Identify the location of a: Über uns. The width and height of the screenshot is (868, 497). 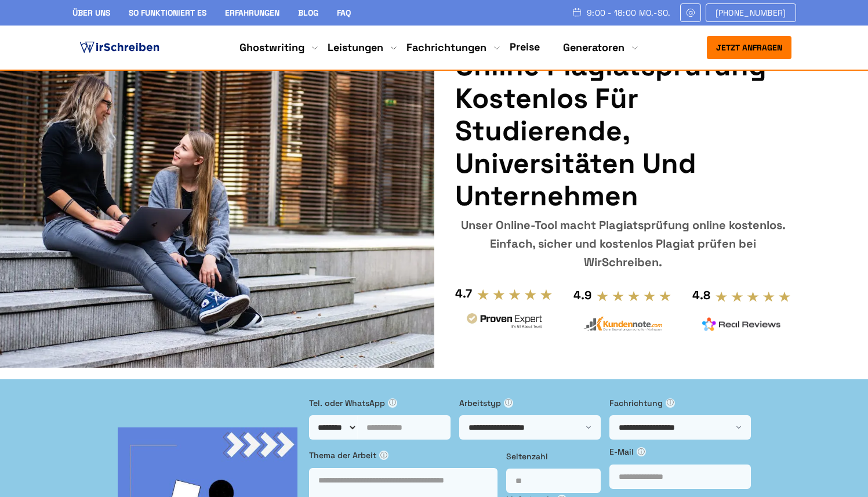
(91, 13).